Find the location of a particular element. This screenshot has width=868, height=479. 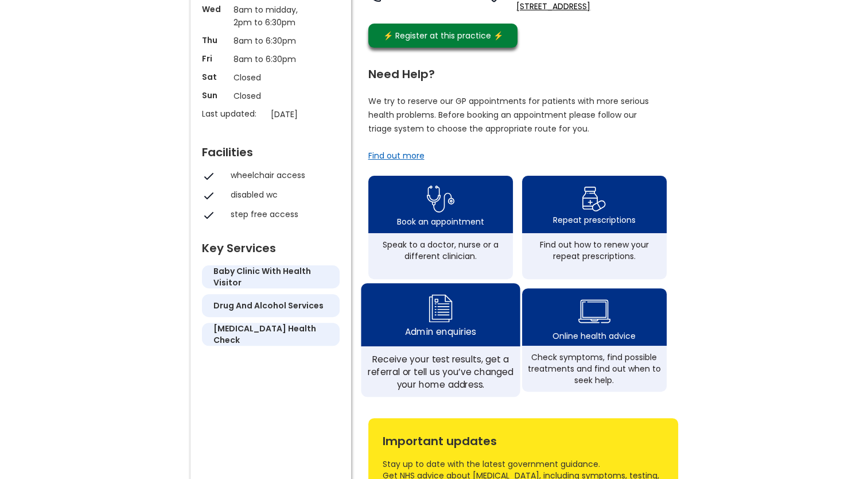

p: Wed is located at coordinates (215, 9).